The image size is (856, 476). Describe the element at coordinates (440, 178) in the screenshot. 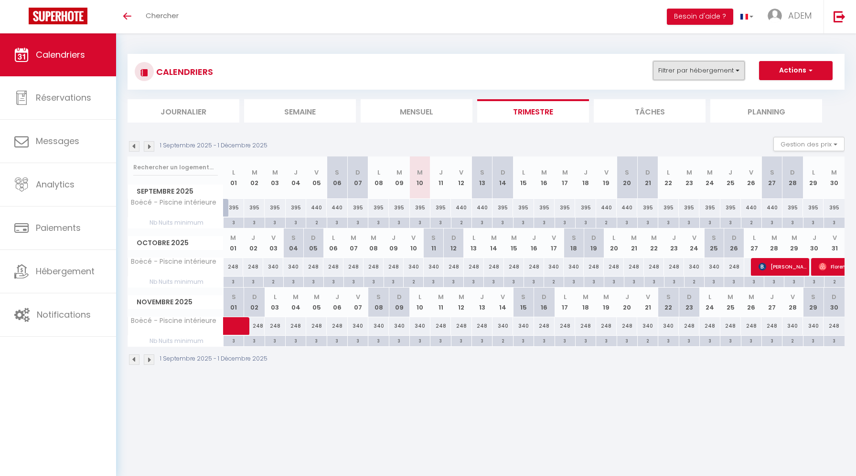

I see `th: 11` at that location.